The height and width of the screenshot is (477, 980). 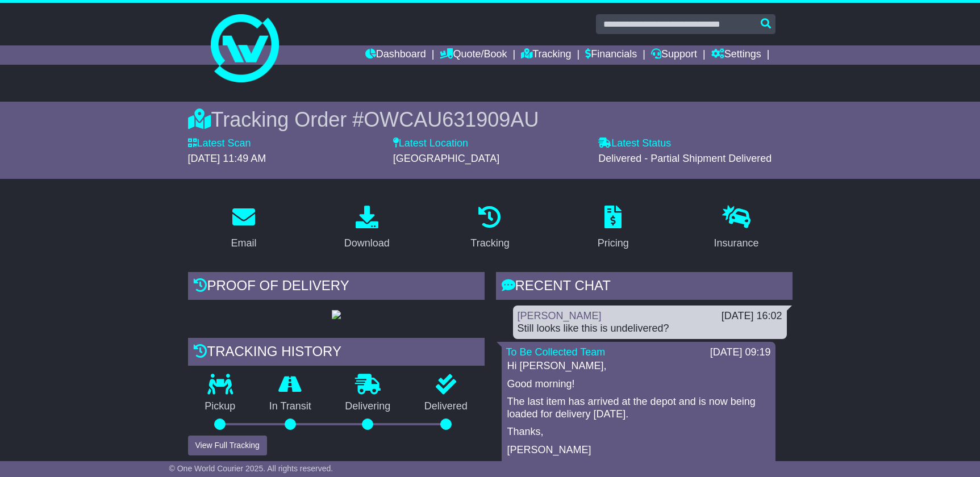 I want to click on p: Pickup, so click(x=221, y=407).